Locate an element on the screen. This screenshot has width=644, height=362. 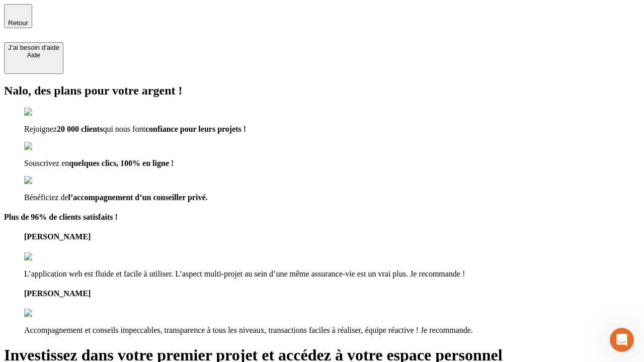
span: qui nous font is located at coordinates (124, 129).